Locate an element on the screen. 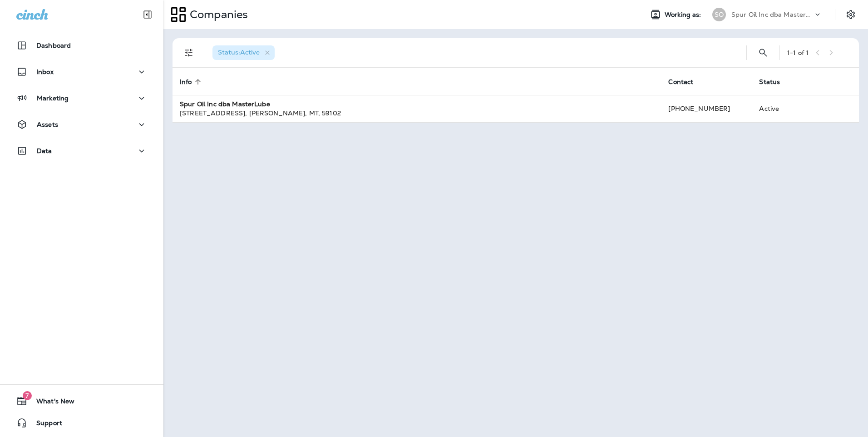 Image resolution: width=868 pixels, height=437 pixels. button: Inbox is located at coordinates (81, 72).